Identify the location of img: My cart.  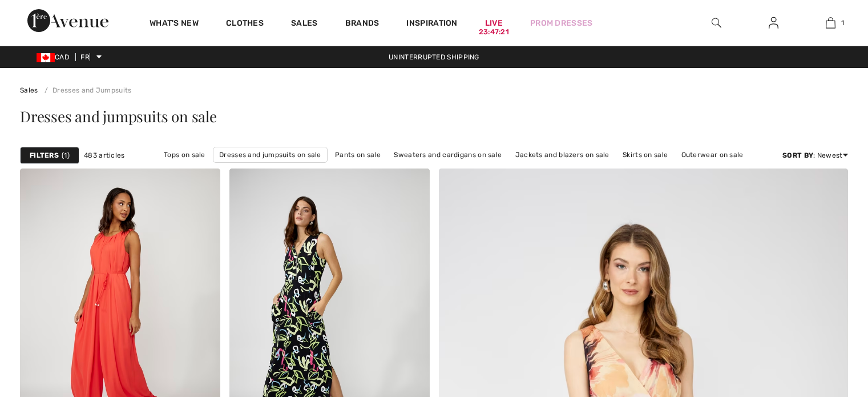
(831, 23).